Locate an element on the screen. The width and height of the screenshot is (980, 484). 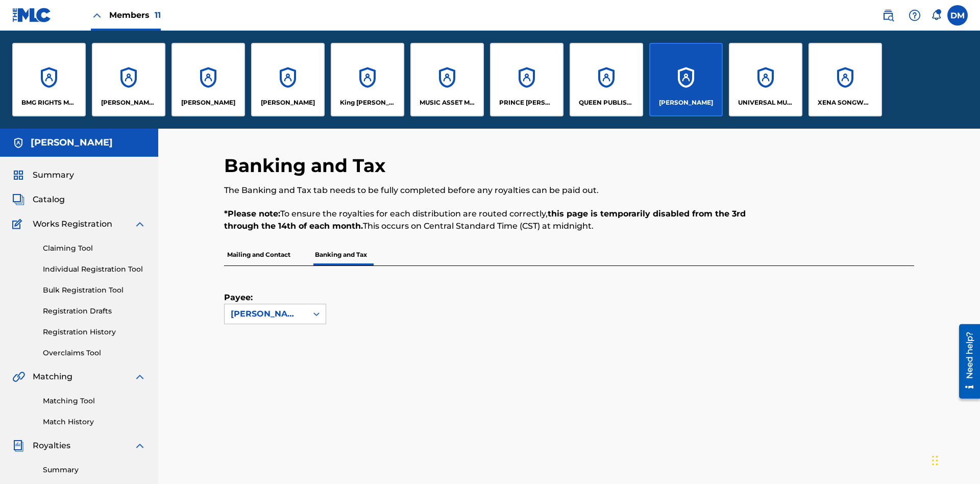
div: Open Resource Center is located at coordinates (18, 42).